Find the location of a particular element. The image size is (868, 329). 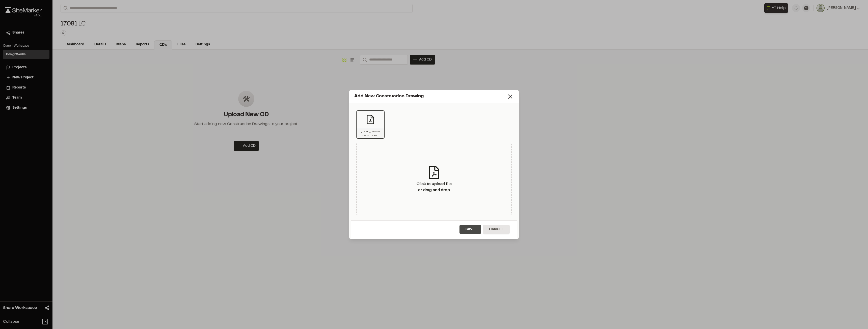

div: Click to upload file or drag and drop is located at coordinates (434, 187).